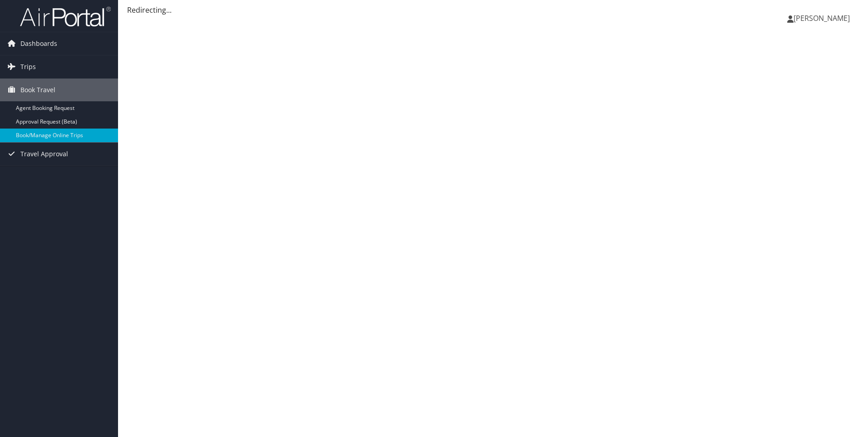 This screenshot has width=868, height=437. What do you see at coordinates (493, 10) in the screenshot?
I see `div: Redirecting...` at bounding box center [493, 10].